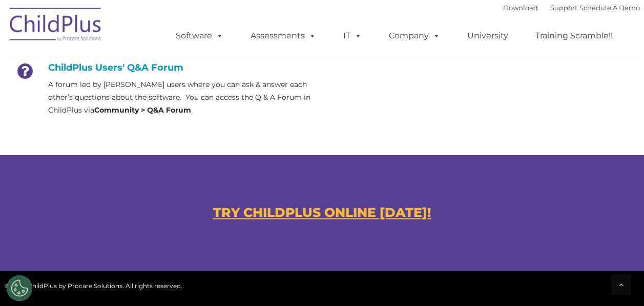 The image size is (644, 306). Describe the element at coordinates (353, 36) in the screenshot. I see `a: IT` at that location.